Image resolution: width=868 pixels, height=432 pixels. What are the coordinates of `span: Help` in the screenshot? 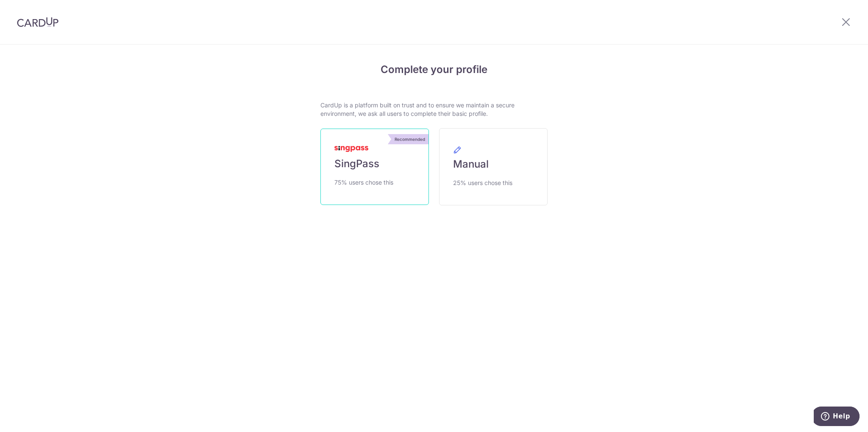 It's located at (27, 10).